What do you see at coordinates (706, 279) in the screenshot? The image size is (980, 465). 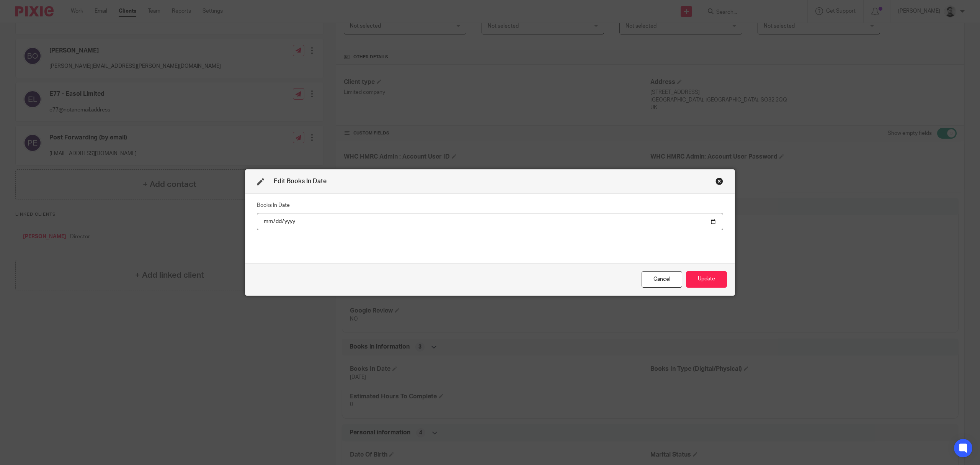 I see `button: Update` at bounding box center [706, 279].